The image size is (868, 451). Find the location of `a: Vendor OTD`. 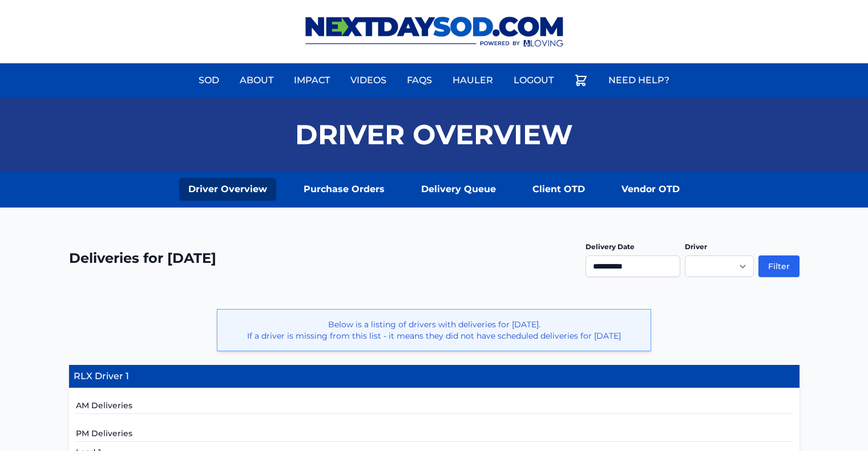

a: Vendor OTD is located at coordinates (650, 189).